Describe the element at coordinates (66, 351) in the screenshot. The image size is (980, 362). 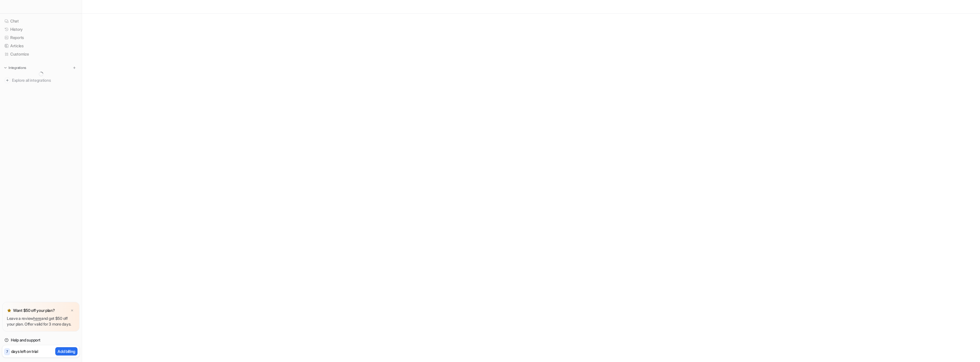
I see `p: Add billing` at that location.